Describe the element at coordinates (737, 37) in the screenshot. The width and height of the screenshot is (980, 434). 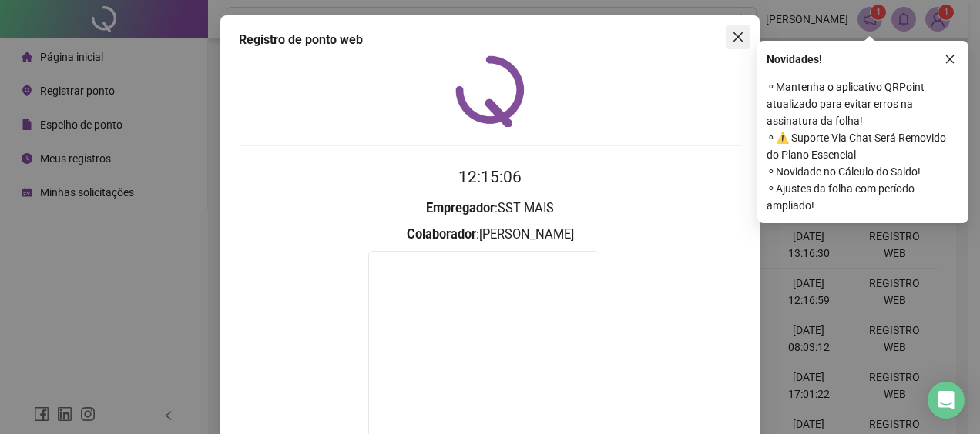
I see `button: Close` at that location.